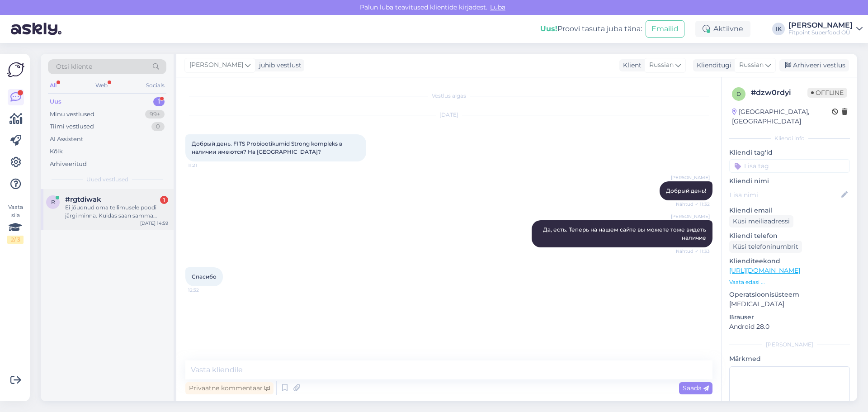 The image size is (868, 412). What do you see at coordinates (155, 85) in the screenshot?
I see `div: Socials` at bounding box center [155, 85].